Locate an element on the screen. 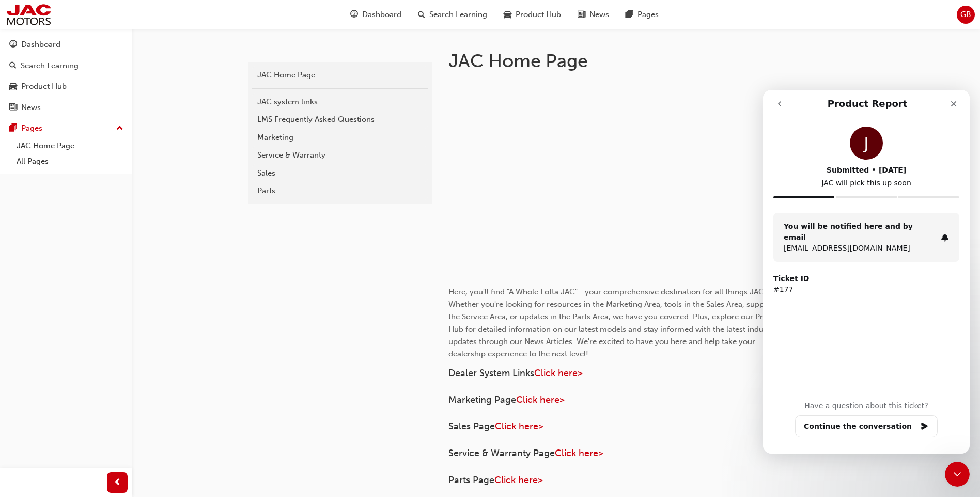  a: LMS Frequently Asked Questions is located at coordinates (340, 119).